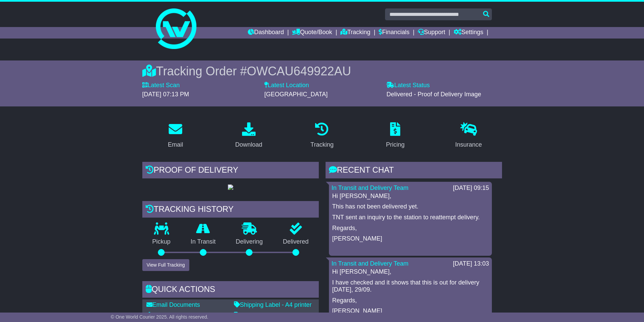 This screenshot has width=644, height=322. Describe the element at coordinates (408, 85) in the screenshot. I see `label: Latest Status` at that location.